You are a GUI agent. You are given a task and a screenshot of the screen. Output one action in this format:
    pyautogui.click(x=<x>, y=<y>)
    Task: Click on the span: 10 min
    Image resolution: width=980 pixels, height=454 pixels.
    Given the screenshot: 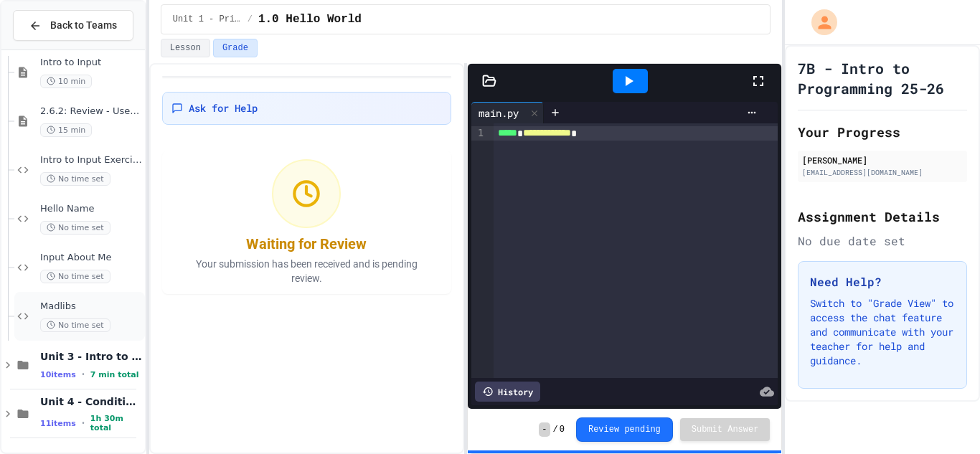 What is the action you would take?
    pyautogui.click(x=66, y=81)
    